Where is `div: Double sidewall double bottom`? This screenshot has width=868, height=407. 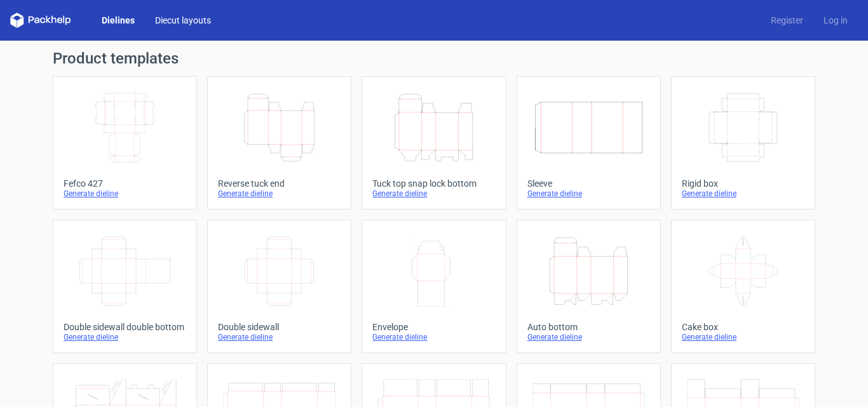 div: Double sidewall double bottom is located at coordinates (124, 327).